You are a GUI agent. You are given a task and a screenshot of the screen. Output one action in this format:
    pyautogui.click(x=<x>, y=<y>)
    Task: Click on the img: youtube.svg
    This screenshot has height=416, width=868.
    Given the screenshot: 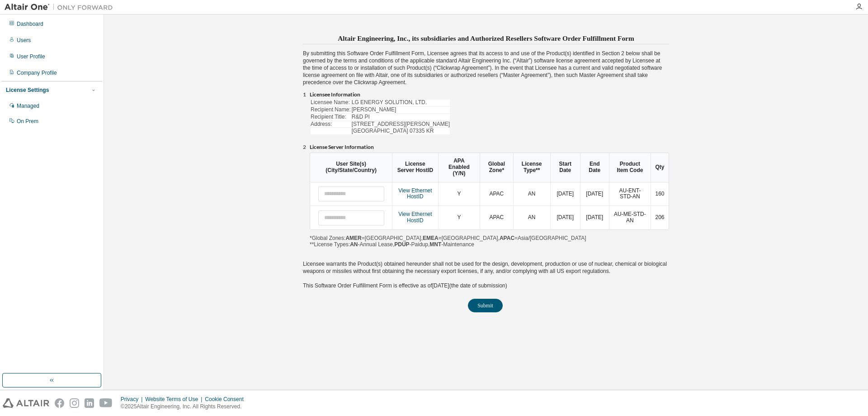 What is the action you would take?
    pyautogui.click(x=106, y=403)
    